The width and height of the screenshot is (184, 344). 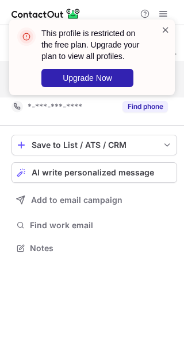 What do you see at coordinates (76, 200) in the screenshot?
I see `span: Add to email campaign` at bounding box center [76, 200].